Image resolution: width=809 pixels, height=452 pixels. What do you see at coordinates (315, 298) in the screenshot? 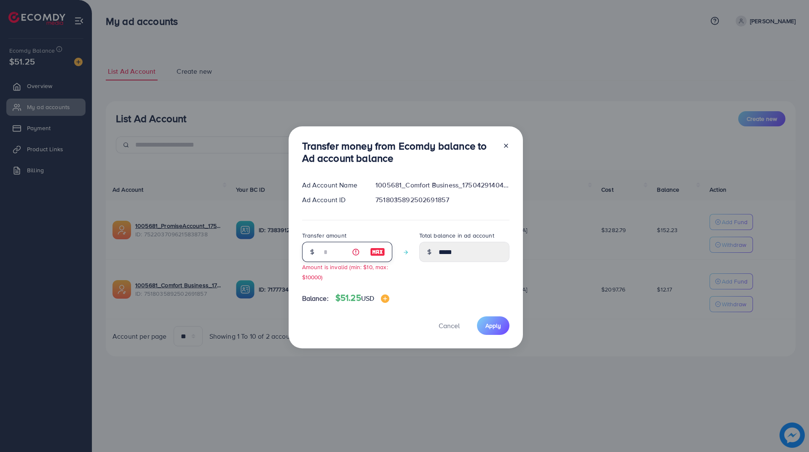
I see `span: Balance:` at bounding box center [315, 298].